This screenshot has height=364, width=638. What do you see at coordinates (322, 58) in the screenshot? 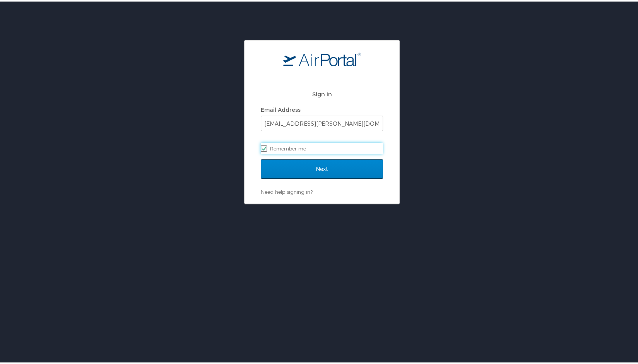
I see `img: logo` at bounding box center [322, 58].